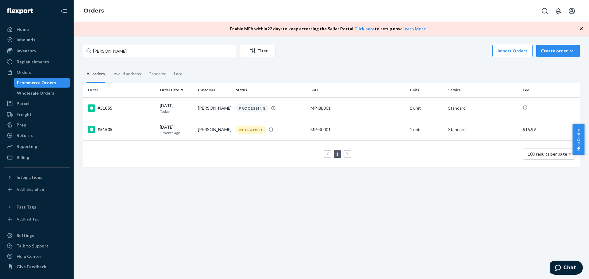  I want to click on td: $15.99, so click(550, 130).